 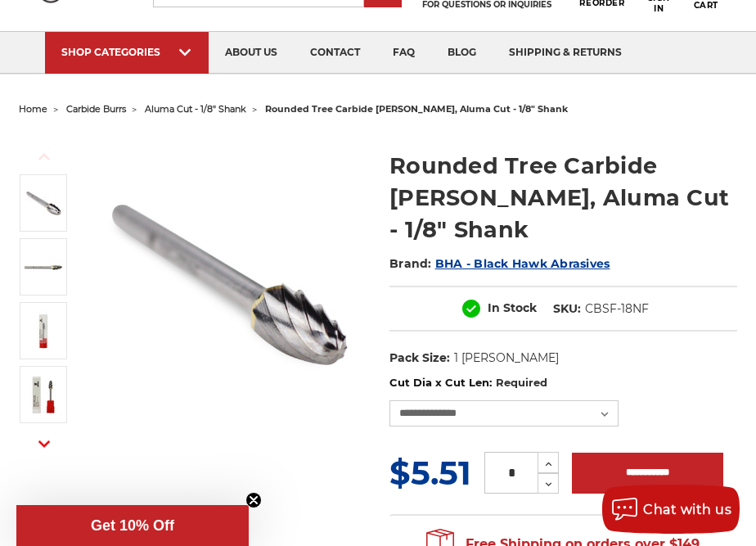 I want to click on dd: CBSF-18NF, so click(x=618, y=308).